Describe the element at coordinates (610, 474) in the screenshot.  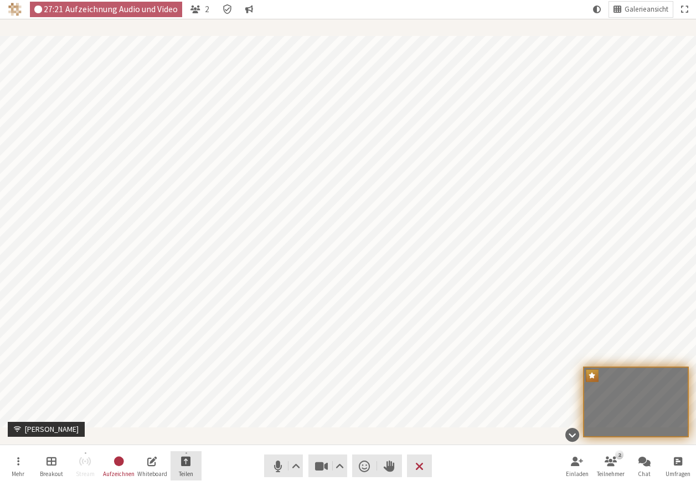
I see `span: Teilnehmer` at that location.